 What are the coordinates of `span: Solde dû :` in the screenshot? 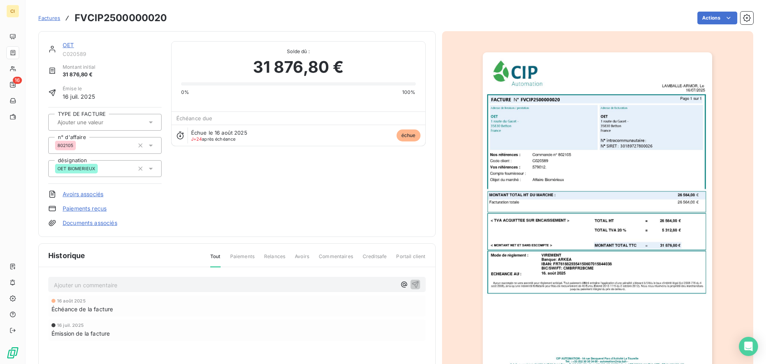 It's located at (299, 51).